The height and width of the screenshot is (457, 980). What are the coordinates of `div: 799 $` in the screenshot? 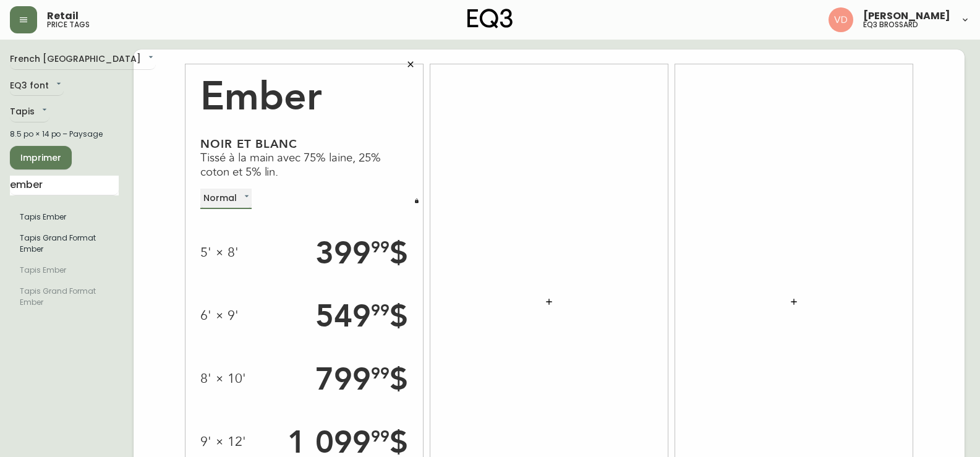 It's located at (362, 379).